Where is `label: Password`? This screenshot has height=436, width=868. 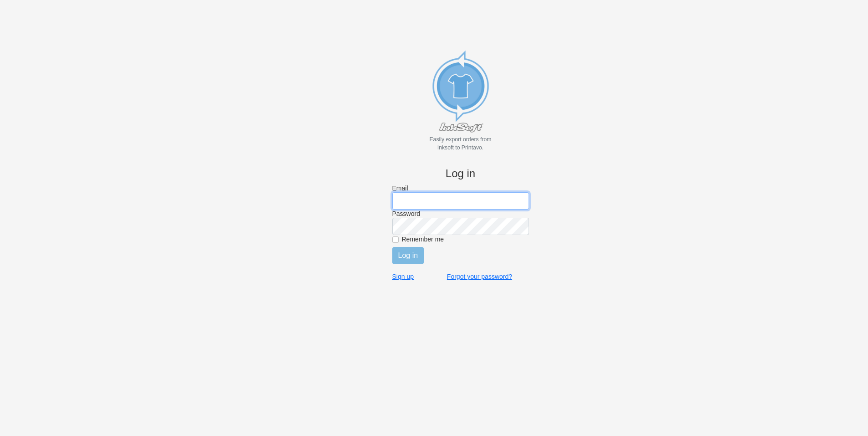
label: Password is located at coordinates (460, 214).